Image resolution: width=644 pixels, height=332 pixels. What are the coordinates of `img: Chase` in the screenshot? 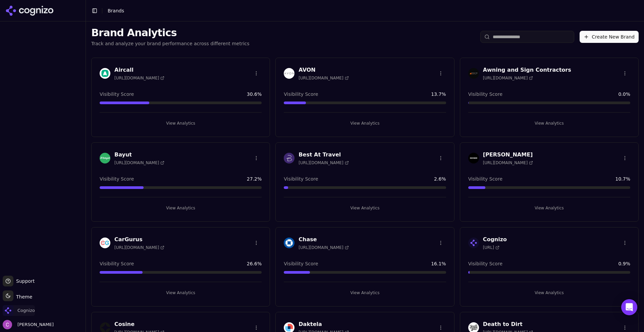 It's located at (289, 243).